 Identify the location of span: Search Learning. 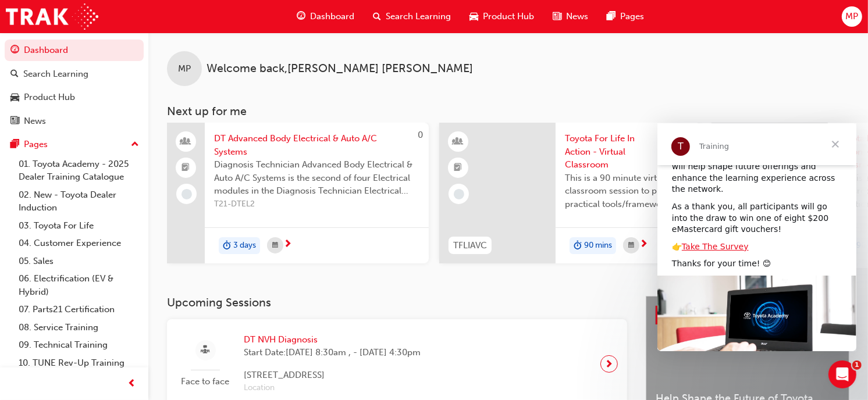
(418, 16).